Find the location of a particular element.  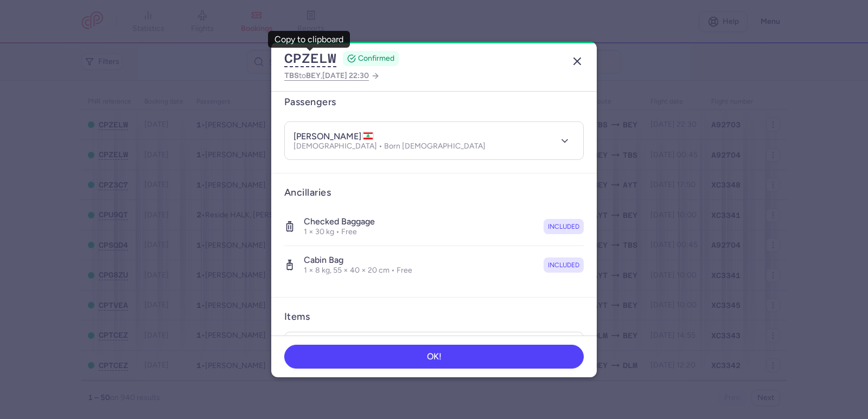

span: BEY is located at coordinates (313, 75).